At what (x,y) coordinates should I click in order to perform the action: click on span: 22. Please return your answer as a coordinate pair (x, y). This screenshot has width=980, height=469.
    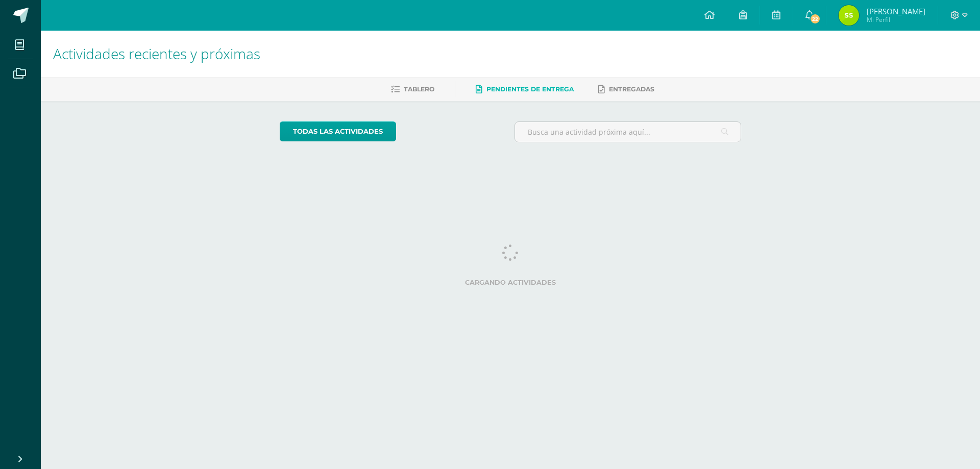
    Looking at the image, I should click on (815, 19).